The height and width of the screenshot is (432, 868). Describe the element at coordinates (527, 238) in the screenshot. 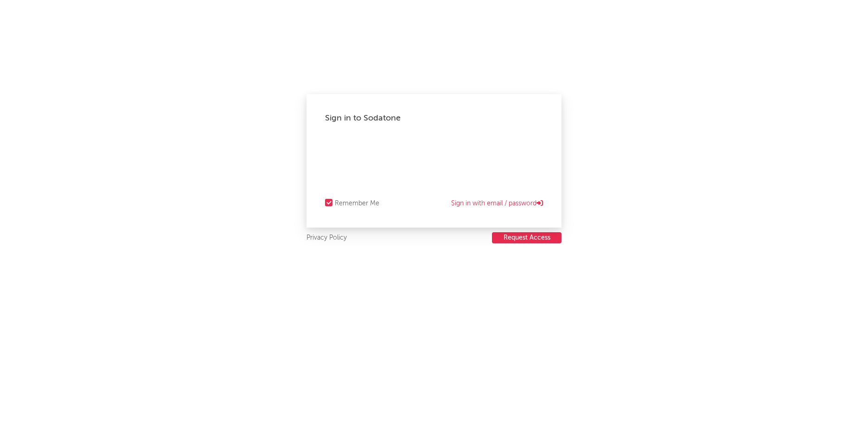

I see `button: Request Access` at that location.